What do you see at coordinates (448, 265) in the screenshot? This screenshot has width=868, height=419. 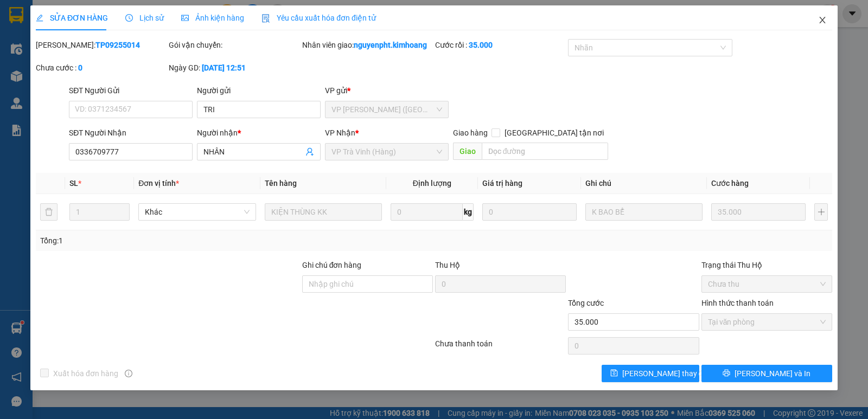 I see `span: Thu Hộ` at bounding box center [448, 265].